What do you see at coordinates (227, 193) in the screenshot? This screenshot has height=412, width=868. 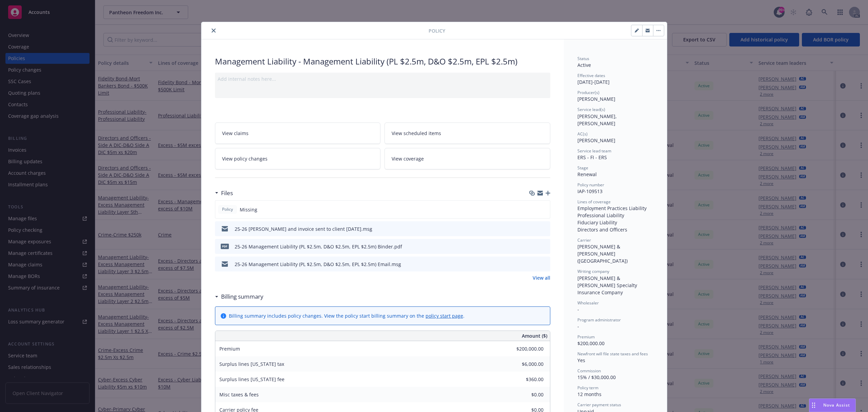 I see `h3: Files` at bounding box center [227, 193].